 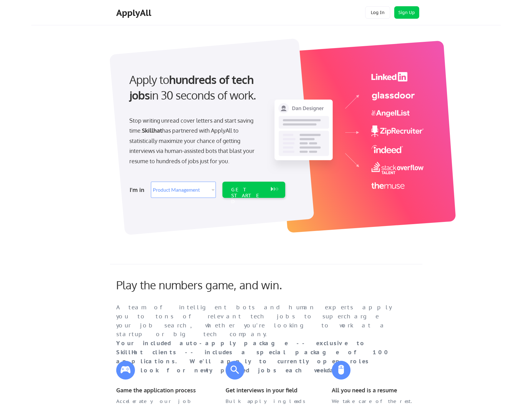 I want to click on strong: hundreds of tech jobs, so click(x=193, y=87).